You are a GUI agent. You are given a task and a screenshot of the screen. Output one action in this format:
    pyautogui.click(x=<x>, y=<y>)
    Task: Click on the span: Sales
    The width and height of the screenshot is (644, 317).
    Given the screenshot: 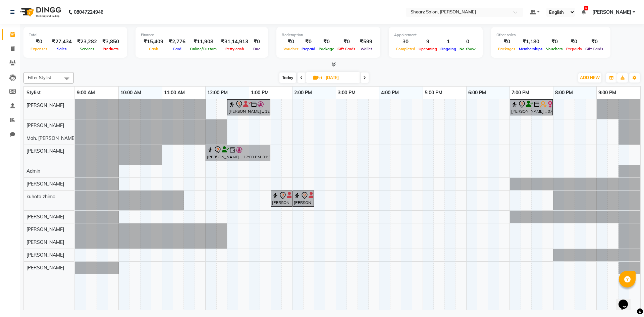 What is the action you would take?
    pyautogui.click(x=62, y=49)
    